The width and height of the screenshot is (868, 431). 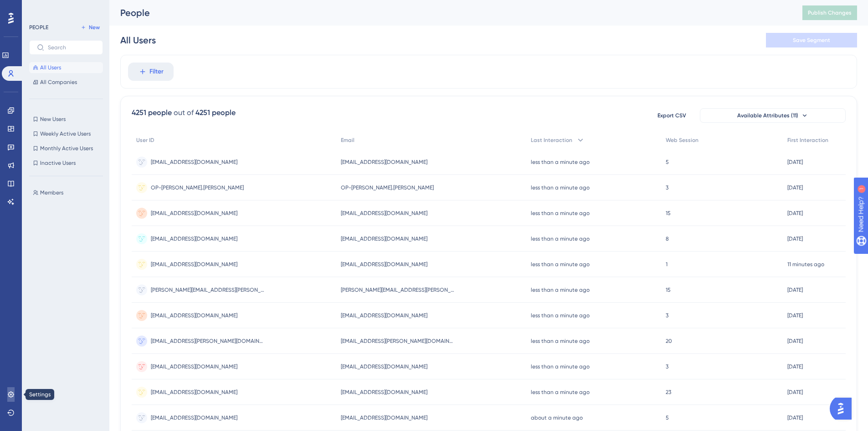 I want to click on span: 23, so click(x=668, y=392).